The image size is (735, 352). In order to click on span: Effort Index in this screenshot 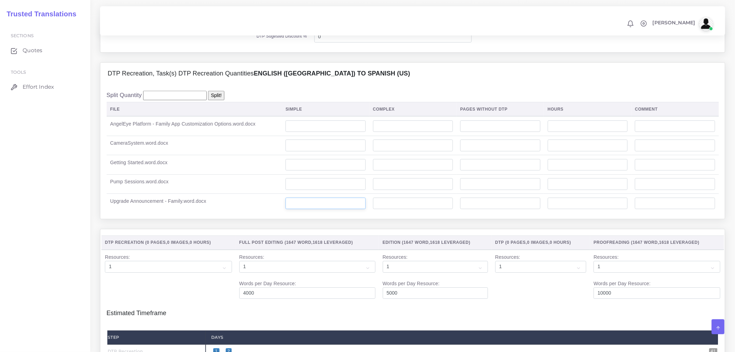, I will do `click(38, 87)`.